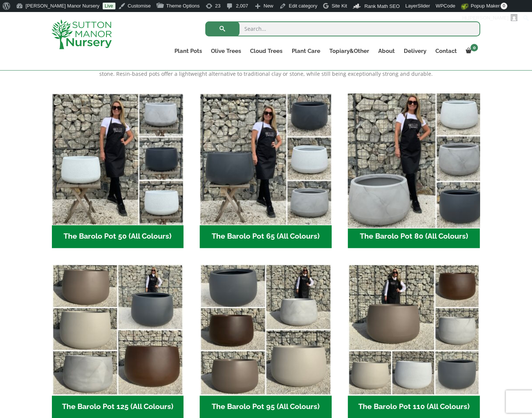 This screenshot has width=532, height=418. What do you see at coordinates (226, 51) in the screenshot?
I see `a: Olive Trees` at bounding box center [226, 51].